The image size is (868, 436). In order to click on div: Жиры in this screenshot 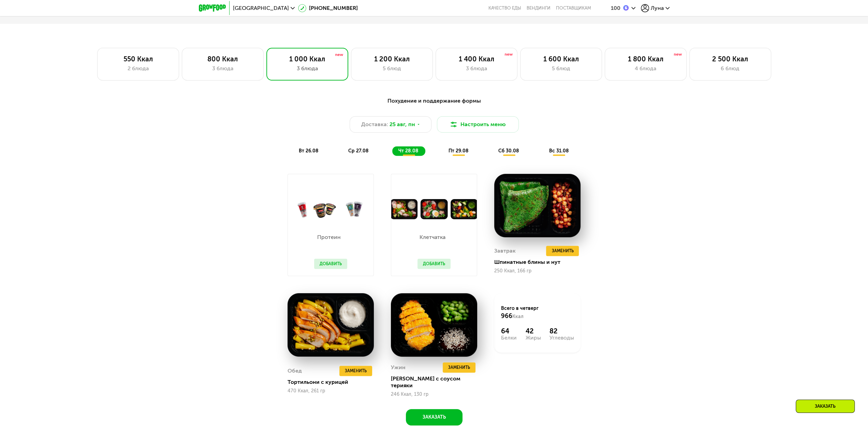, I will do `click(533, 338)`.